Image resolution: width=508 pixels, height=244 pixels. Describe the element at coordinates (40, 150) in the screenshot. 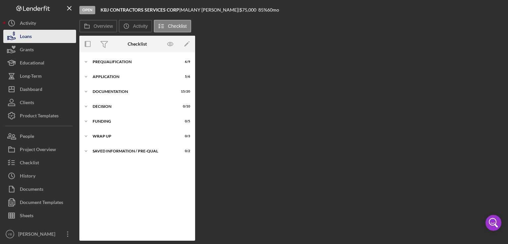

I see `button: Project Overview` at that location.